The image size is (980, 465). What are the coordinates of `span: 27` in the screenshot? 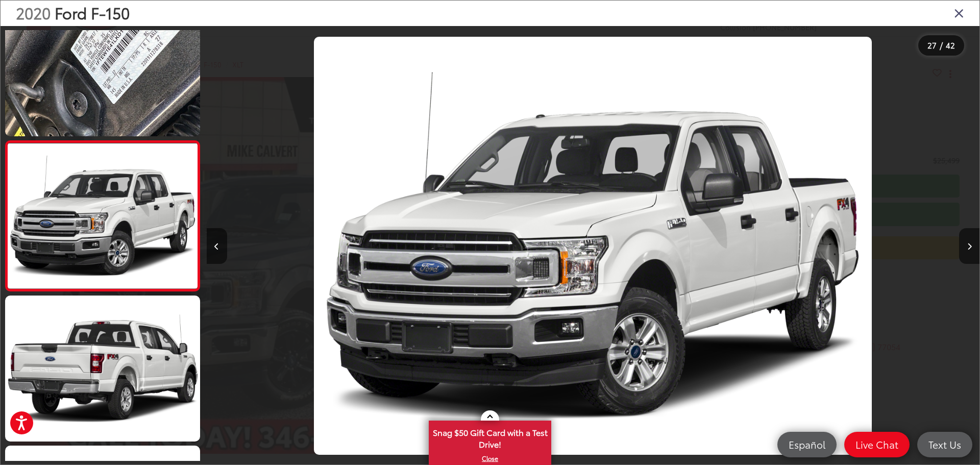 It's located at (932, 45).